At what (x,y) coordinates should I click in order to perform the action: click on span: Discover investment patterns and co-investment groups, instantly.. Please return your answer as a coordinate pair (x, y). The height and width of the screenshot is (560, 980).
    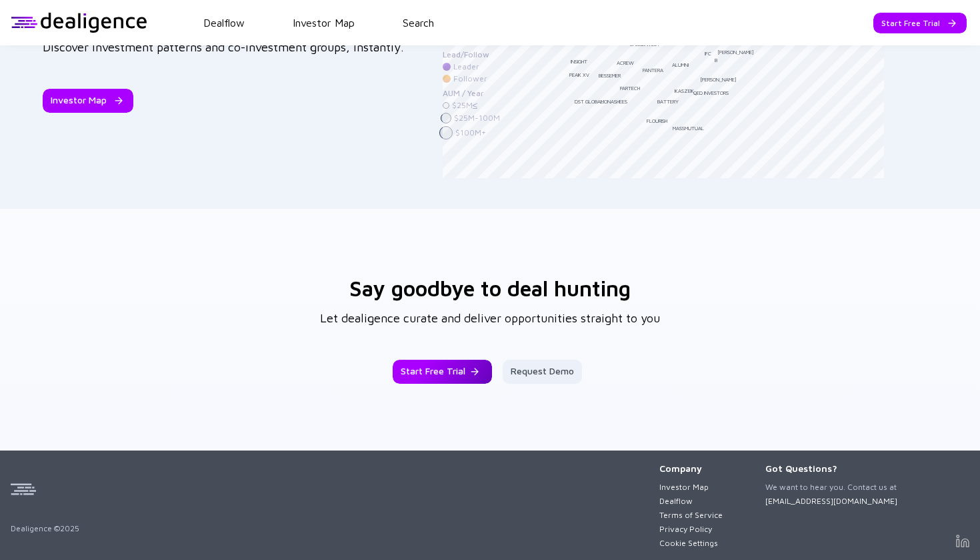
    Looking at the image, I should click on (224, 46).